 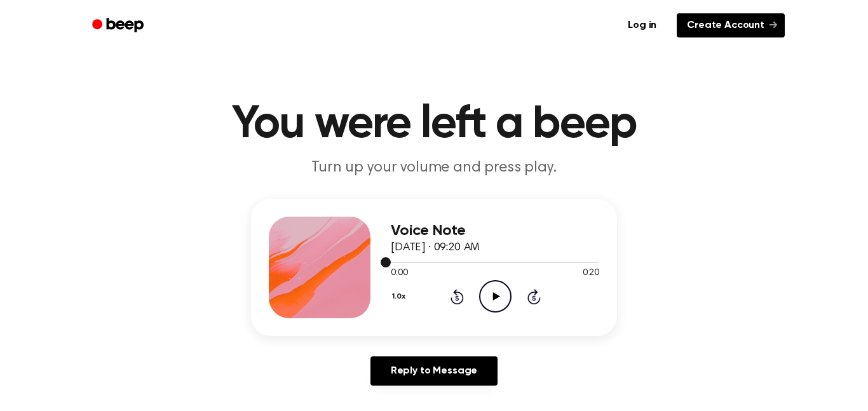 What do you see at coordinates (731, 26) in the screenshot?
I see `a: Create Account` at bounding box center [731, 26].